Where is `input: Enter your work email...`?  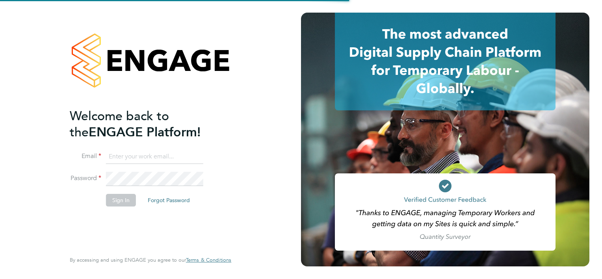
input: Enter your work email... is located at coordinates (154, 157).